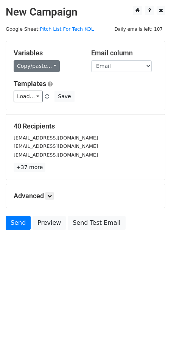 The height and width of the screenshot is (362, 171). What do you see at coordinates (50, 29) in the screenshot?
I see `small: Google Sheet:` at bounding box center [50, 29].